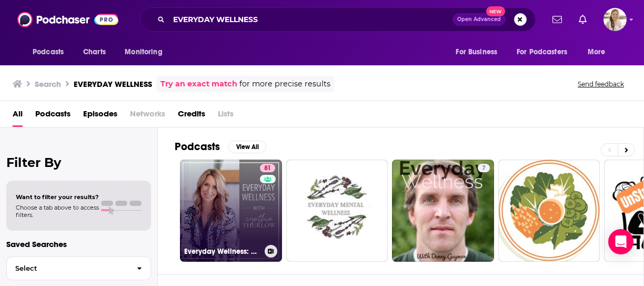 The height and width of the screenshot is (286, 644). Describe the element at coordinates (267, 168) in the screenshot. I see `span: 81` at that location.